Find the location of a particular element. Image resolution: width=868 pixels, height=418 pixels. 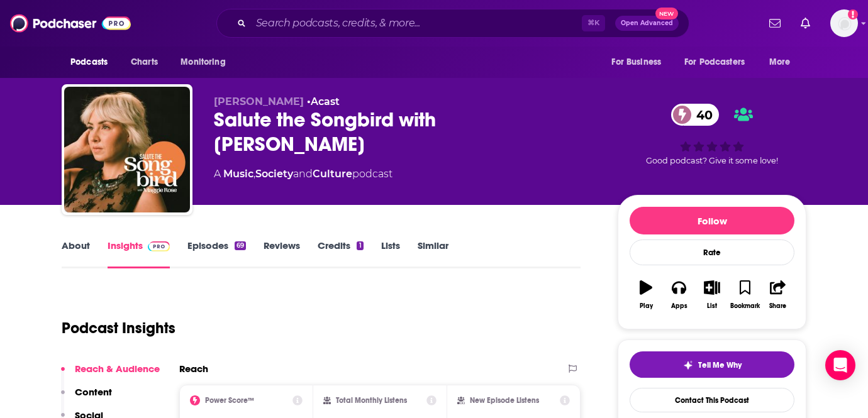

a: Credits1 is located at coordinates (340, 254).